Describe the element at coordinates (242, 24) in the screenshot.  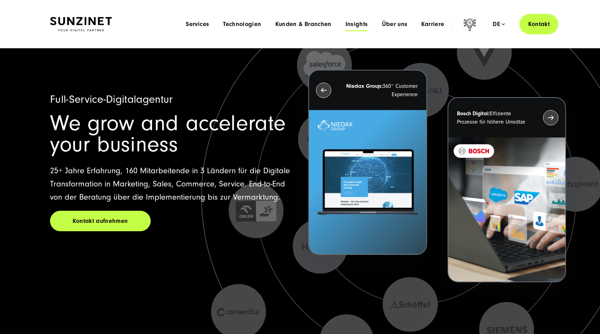
I see `a: Technologien` at that location.